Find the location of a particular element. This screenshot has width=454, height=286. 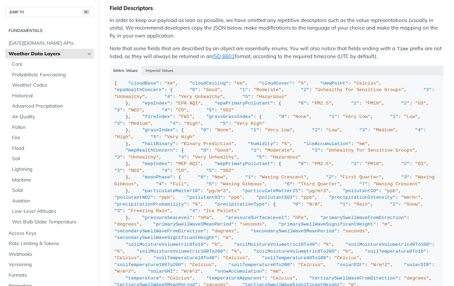

a: Air Quality is located at coordinates (51, 117).